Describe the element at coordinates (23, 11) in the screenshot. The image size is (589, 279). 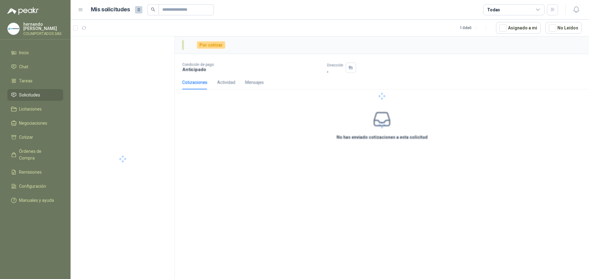
I see `img: Logo peakr` at that location.